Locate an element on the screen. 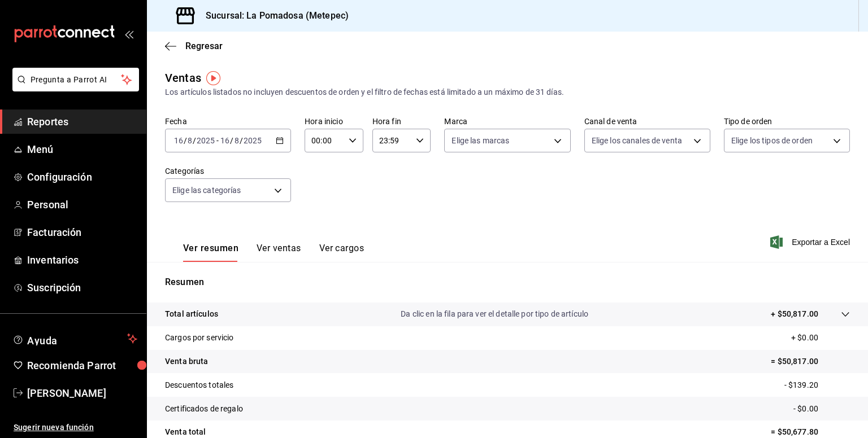 This screenshot has width=868, height=438. button: Exportar a Excel is located at coordinates (811, 242).